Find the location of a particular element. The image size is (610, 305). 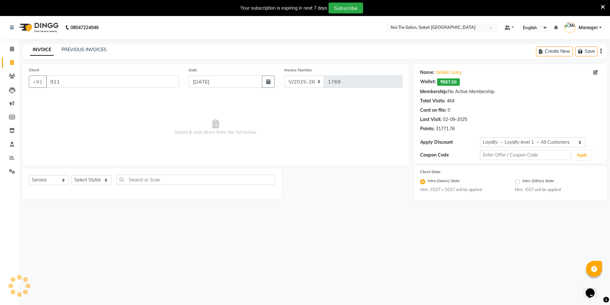

div: 464 is located at coordinates (450, 101).